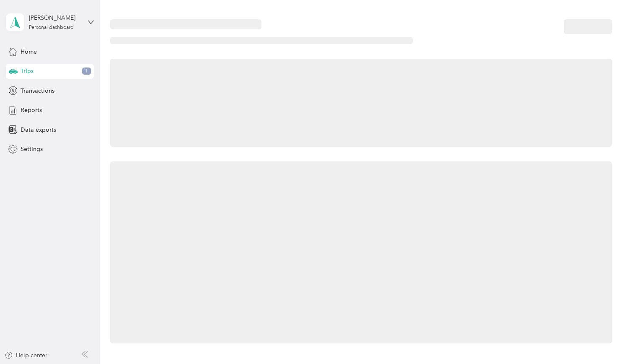 This screenshot has height=364, width=626. What do you see at coordinates (31, 110) in the screenshot?
I see `span: Reports` at bounding box center [31, 110].